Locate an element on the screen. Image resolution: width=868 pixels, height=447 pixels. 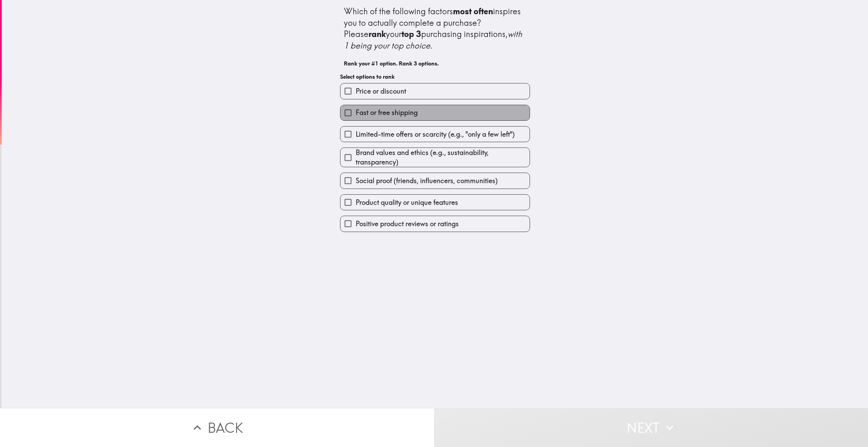
i: with 1 being your top choice. is located at coordinates (434, 40).